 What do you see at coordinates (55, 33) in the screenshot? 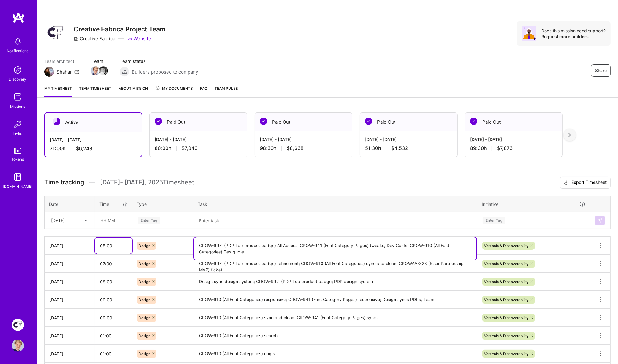
I see `img: Company Logo` at bounding box center [55, 33].